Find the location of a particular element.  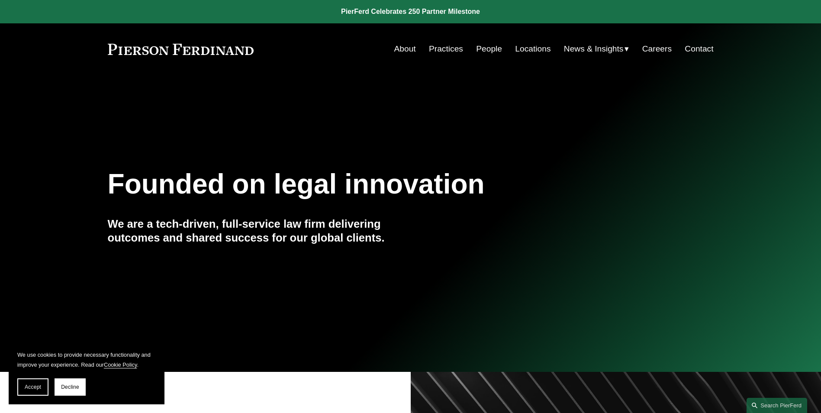

a: Contact is located at coordinates (699, 49).